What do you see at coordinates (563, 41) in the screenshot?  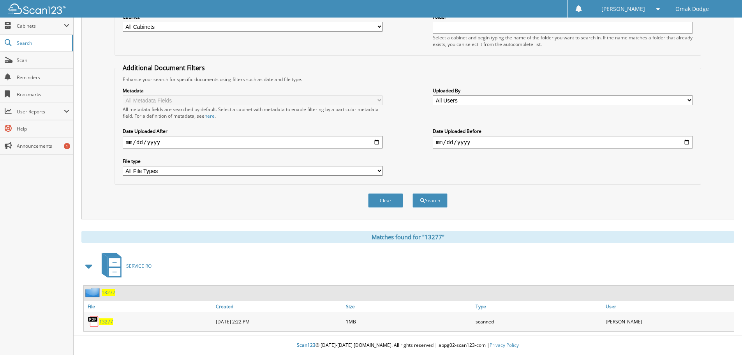 I see `div: Select a cabinet and begin typing the name of the folder you want to search in. If the name match...` at bounding box center [563, 41].